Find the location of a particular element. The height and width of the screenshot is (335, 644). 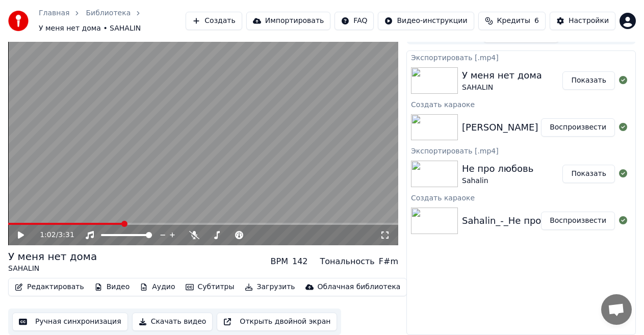

a: Библиотека is located at coordinates (108, 14).